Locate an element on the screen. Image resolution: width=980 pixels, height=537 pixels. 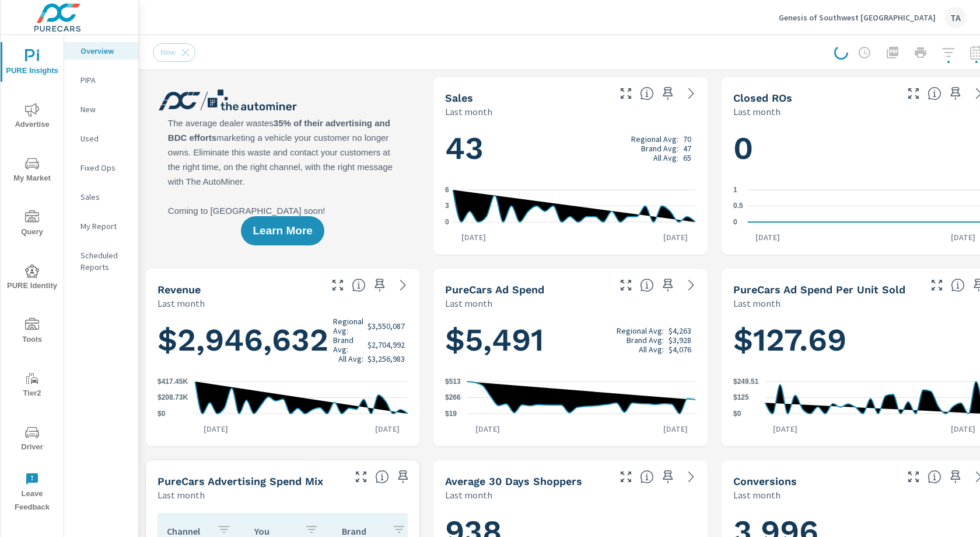
text: 3 is located at coordinates (447, 207).